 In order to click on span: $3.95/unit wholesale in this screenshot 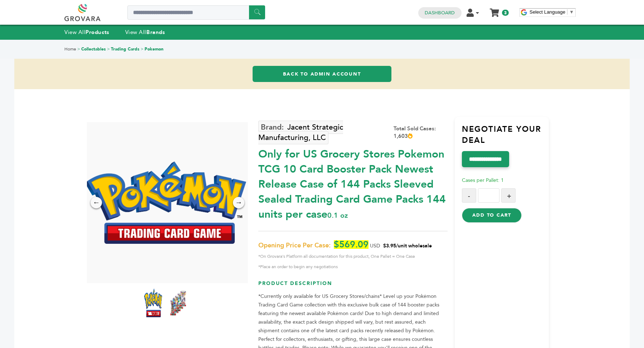, I will do `click(408, 245)`.